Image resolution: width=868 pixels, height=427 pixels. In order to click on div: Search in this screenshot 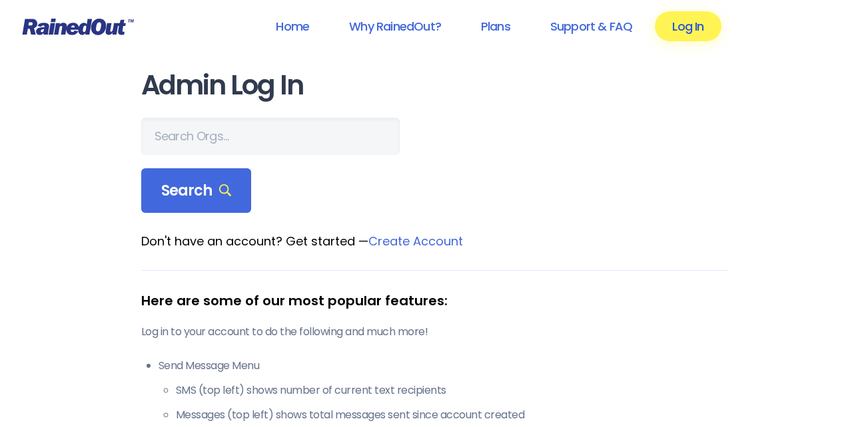, I will do `click(196, 191)`.